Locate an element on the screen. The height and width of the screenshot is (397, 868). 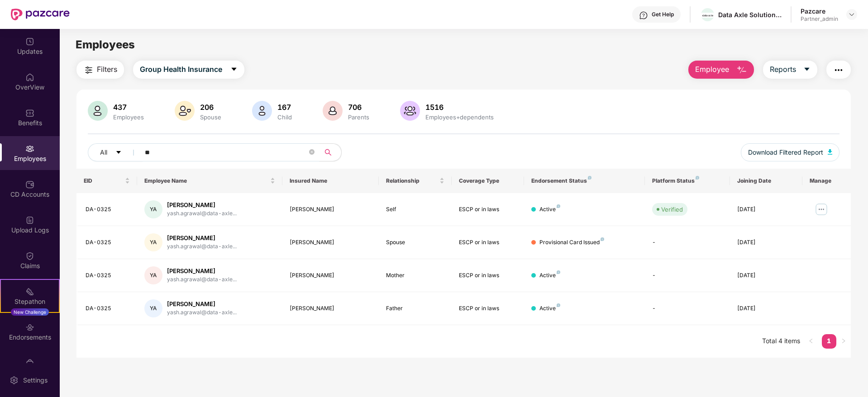
button: right is located at coordinates (843, 341).